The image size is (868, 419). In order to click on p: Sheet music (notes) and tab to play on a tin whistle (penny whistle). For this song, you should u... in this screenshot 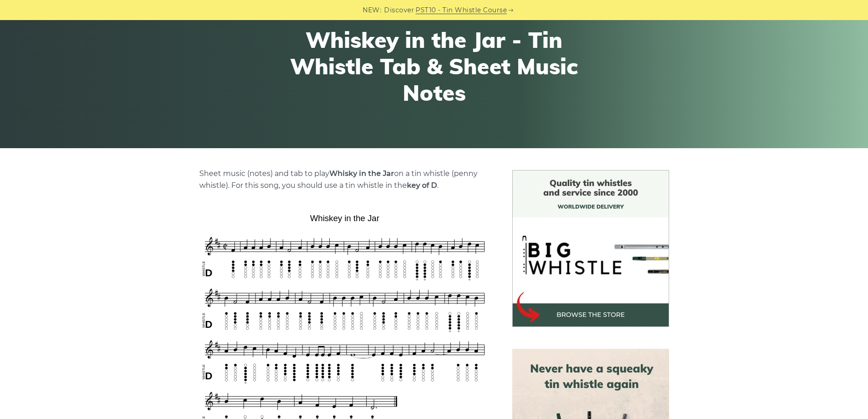, I will do `click(345, 180)`.